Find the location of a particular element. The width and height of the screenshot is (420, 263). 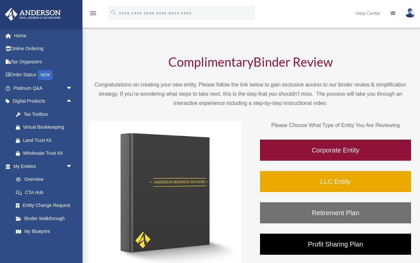

img: Anderson Advisors Platinum Portal is located at coordinates (33, 14).